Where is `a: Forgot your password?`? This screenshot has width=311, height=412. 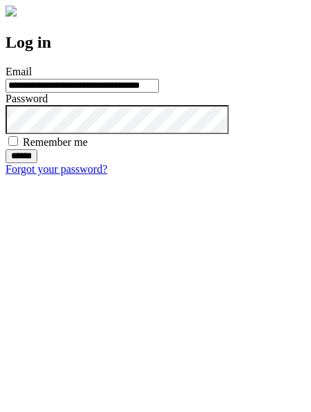
a: Forgot your password? is located at coordinates (56, 168).